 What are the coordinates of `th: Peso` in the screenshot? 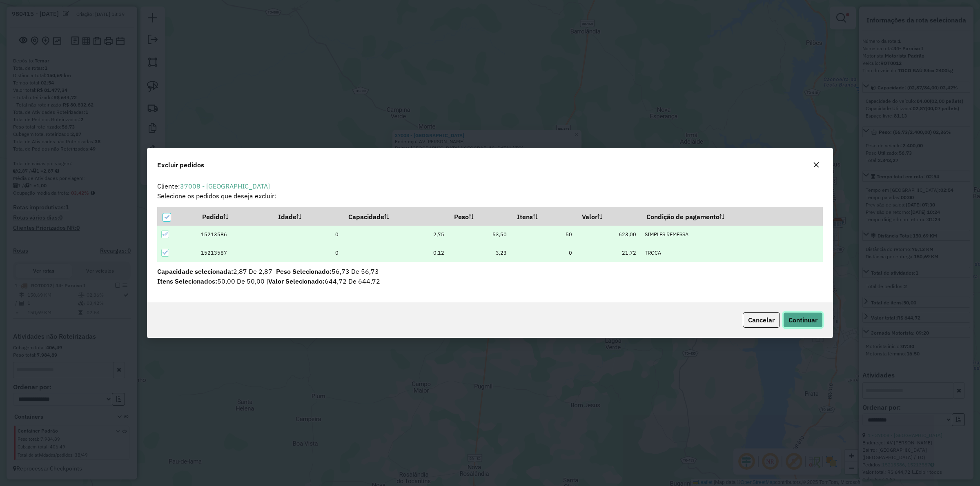 It's located at (479, 216).